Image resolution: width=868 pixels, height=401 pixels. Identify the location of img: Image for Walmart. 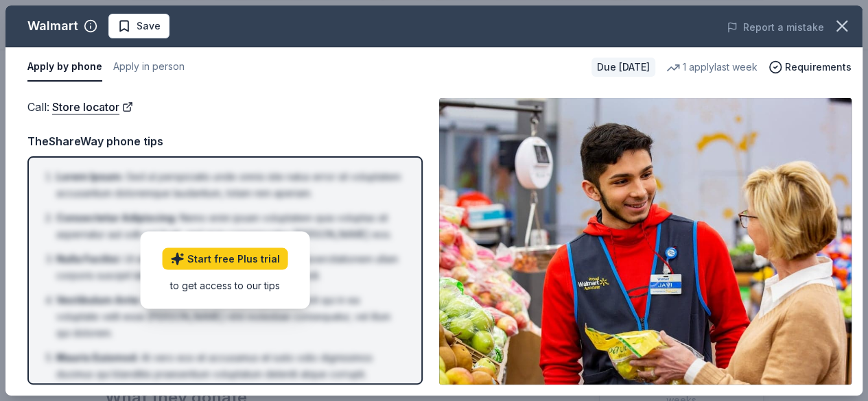
(645, 241).